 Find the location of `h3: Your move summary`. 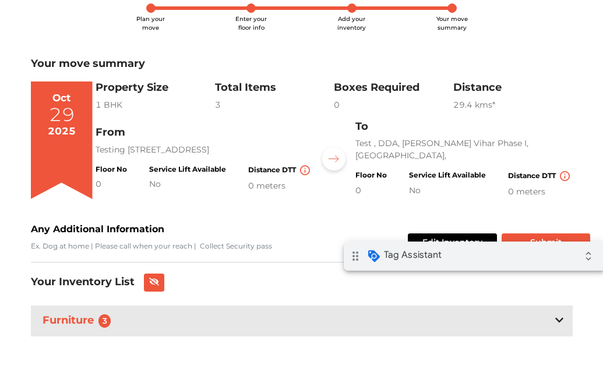

h3: Your move summary is located at coordinates (302, 64).